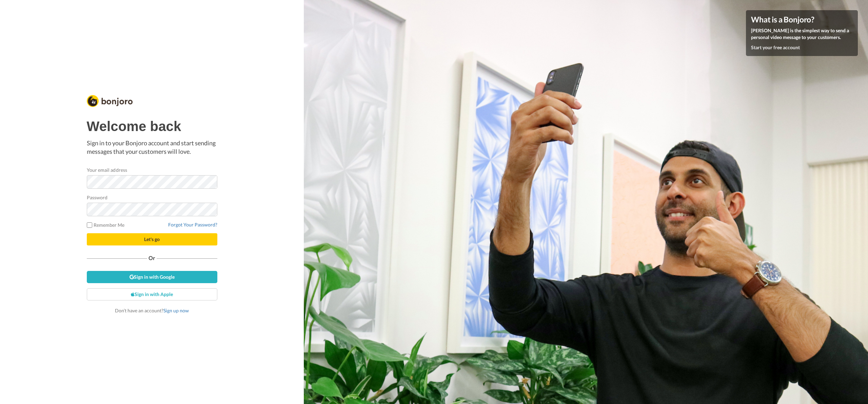  I want to click on a: Forgot Your Password?, so click(193, 224).